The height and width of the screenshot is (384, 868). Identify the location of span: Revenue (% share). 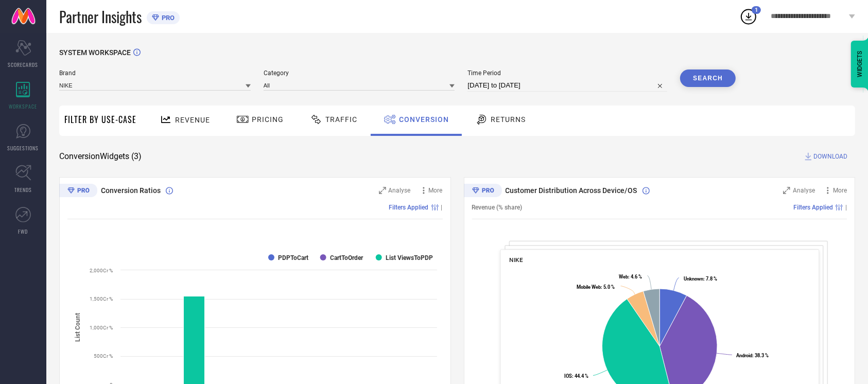
(498, 208).